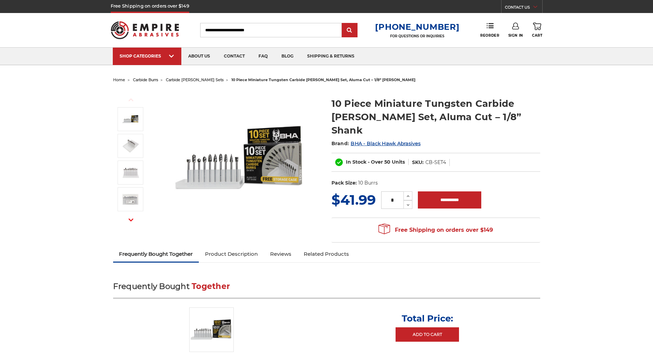  Describe the element at coordinates (131, 199) in the screenshot. I see `img: die grinder bits for aluminum` at that location.